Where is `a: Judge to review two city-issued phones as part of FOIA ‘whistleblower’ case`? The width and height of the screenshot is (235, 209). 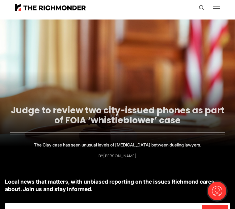
a: Judge to review two city-issued phones as part of FOIA ‘whistleblower’ case is located at coordinates (118, 115).